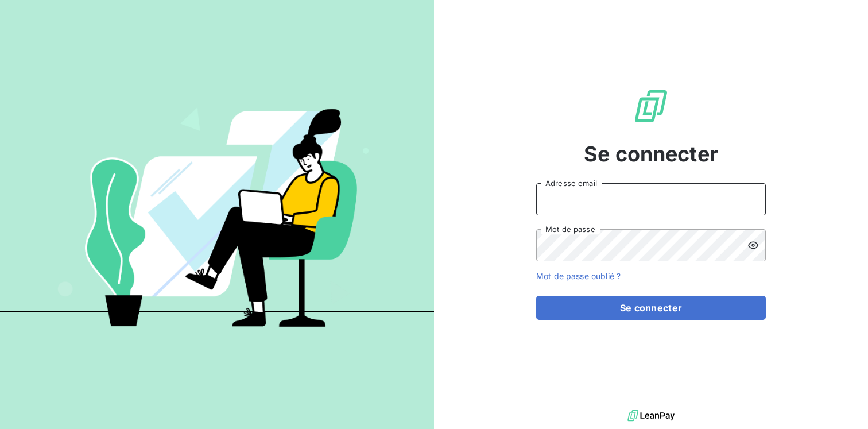 The height and width of the screenshot is (429, 868). Describe the element at coordinates (651, 308) in the screenshot. I see `button: Se connecter` at that location.